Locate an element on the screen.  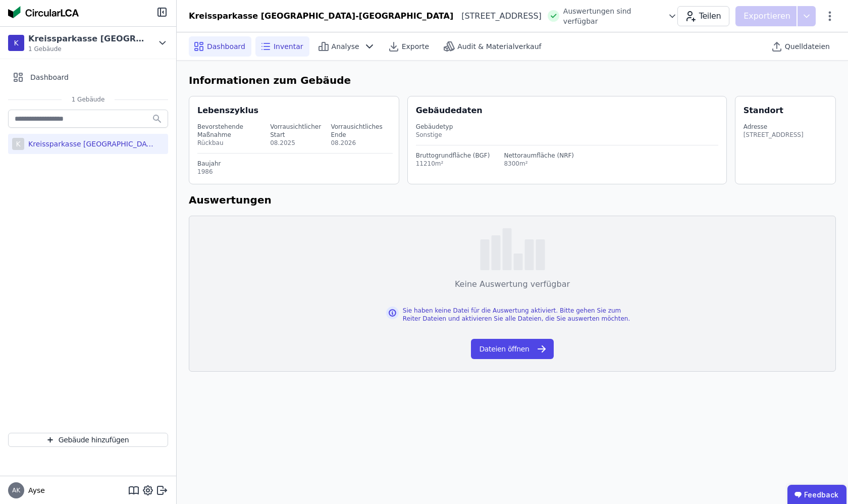
button: Dateien öffnen is located at coordinates (512, 349).